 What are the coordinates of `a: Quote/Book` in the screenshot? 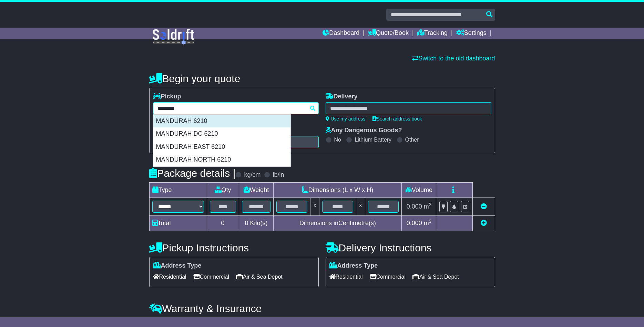 It's located at (388, 33).